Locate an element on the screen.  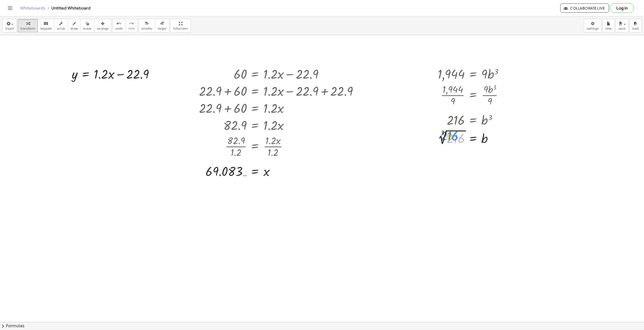
a: Whiteboards is located at coordinates (33, 8).